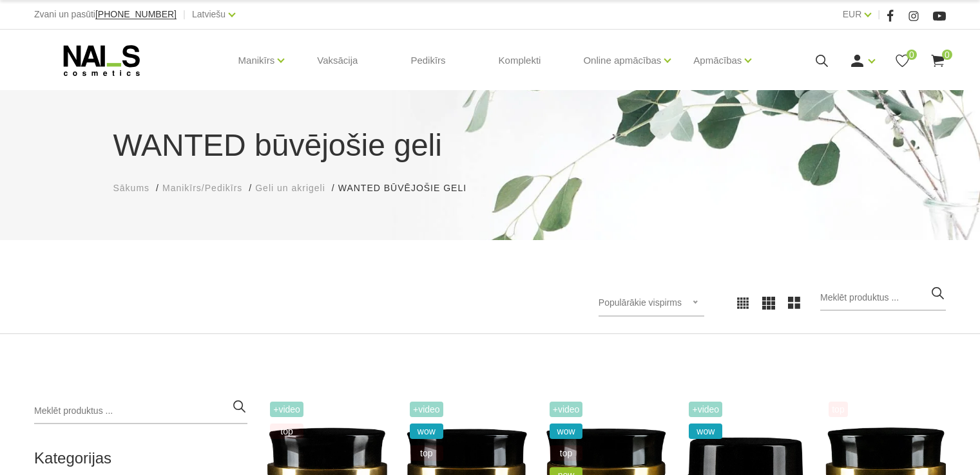 This screenshot has height=475, width=980. I want to click on h1: WANTED būvējošie geli, so click(491, 145).